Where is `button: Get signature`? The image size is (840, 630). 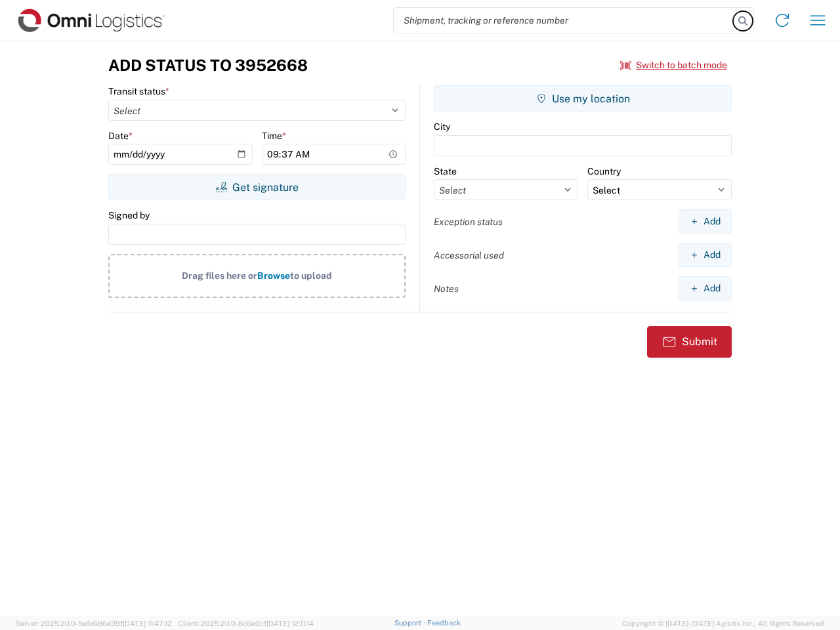 button: Get signature is located at coordinates (257, 187).